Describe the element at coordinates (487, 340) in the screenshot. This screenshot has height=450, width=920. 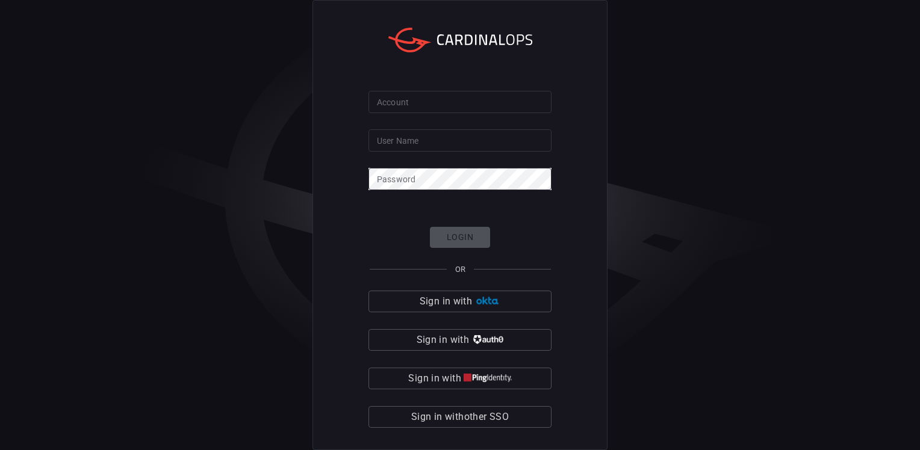
I see `img: vP8Hhh4KuCH8AavWKdZY7RZgAAAAASUVORK5CYII=` at that location.